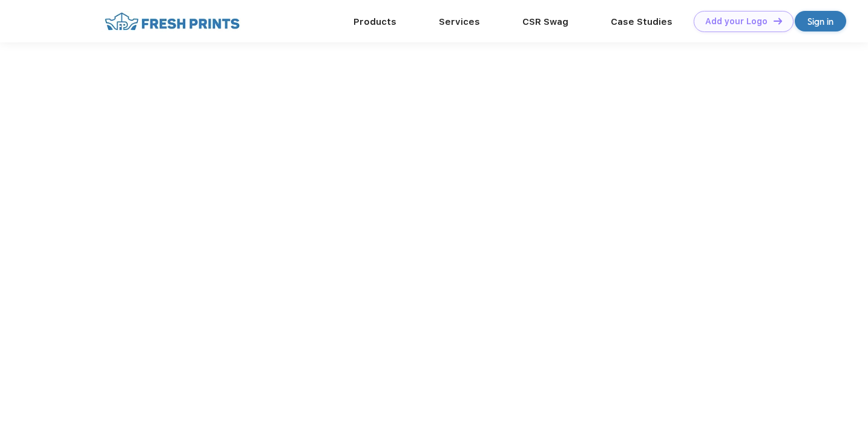 The width and height of the screenshot is (868, 428). Describe the element at coordinates (820, 21) in the screenshot. I see `a: Sign in` at that location.